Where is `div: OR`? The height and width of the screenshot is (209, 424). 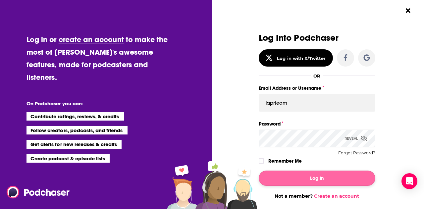
div: OR is located at coordinates (317, 76).